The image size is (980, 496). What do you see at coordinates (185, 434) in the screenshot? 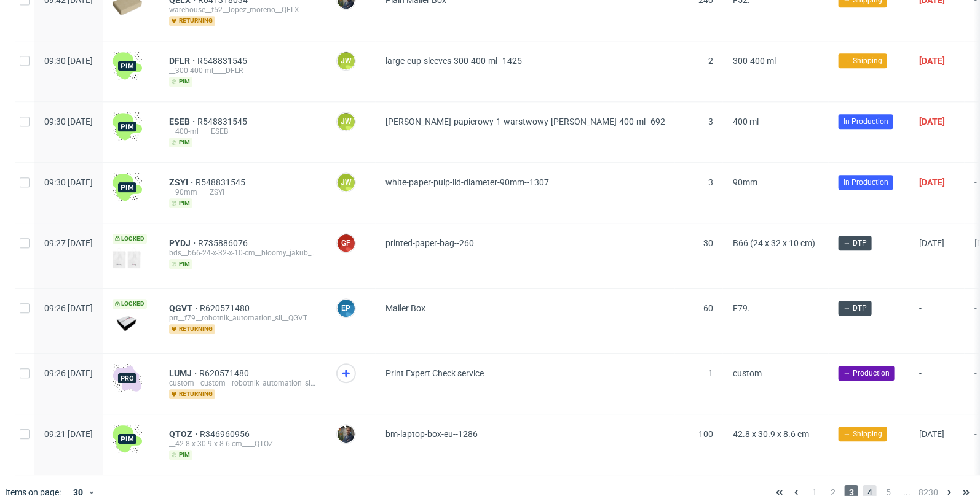
I see `span: QTOZ` at bounding box center [185, 434].